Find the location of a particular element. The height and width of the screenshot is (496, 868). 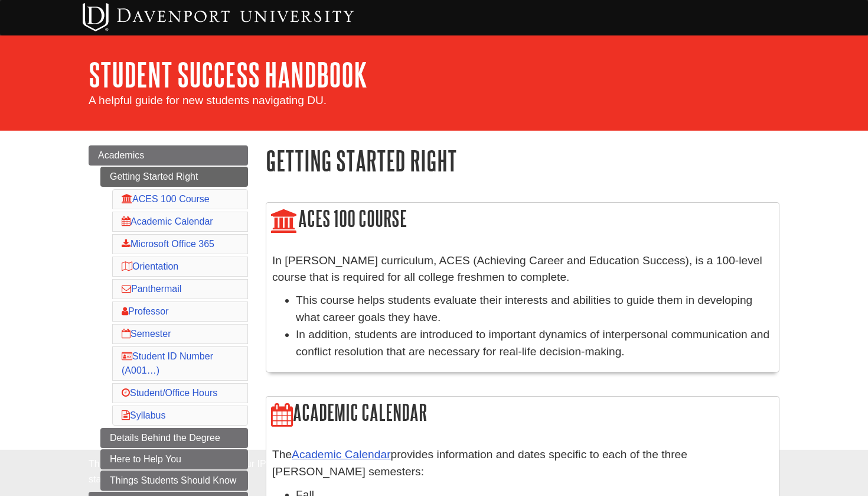

a: Syllabus is located at coordinates (144, 415).